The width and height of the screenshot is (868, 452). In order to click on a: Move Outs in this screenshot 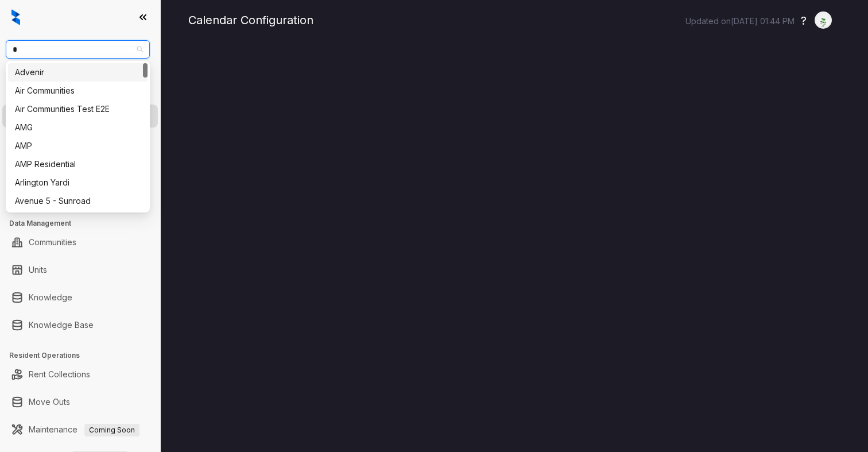, I will do `click(50, 401)`.